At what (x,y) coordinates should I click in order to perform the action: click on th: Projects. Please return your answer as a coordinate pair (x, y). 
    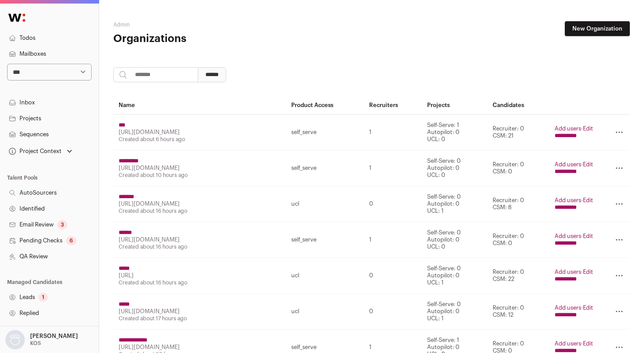
    Looking at the image, I should click on (454, 106).